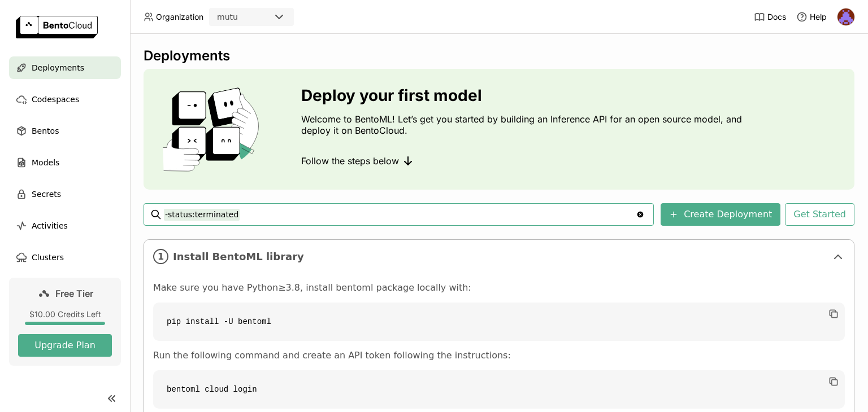 The image size is (868, 412). I want to click on a: Bentos, so click(65, 131).